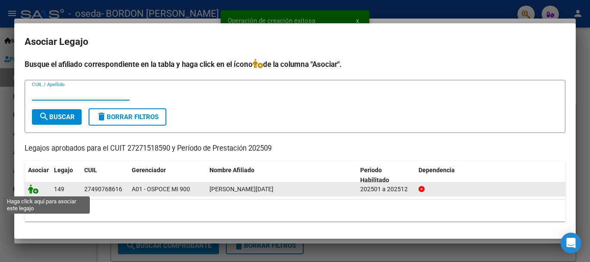  I want to click on span: Borrar Filtros, so click(128, 117).